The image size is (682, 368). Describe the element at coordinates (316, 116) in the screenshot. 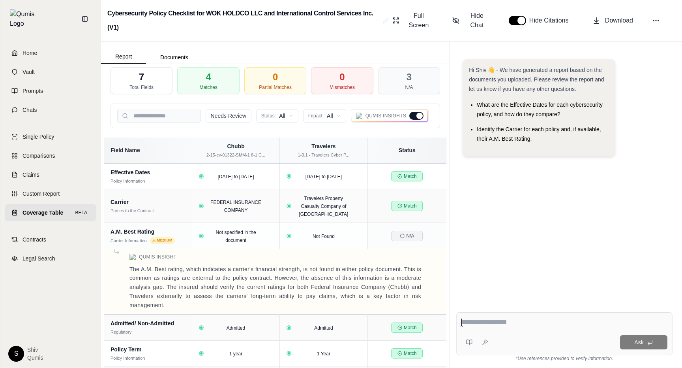

I see `span: Impact:` at that location.